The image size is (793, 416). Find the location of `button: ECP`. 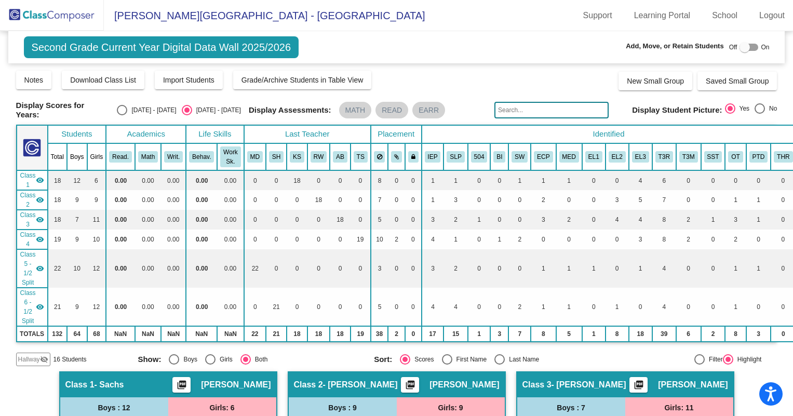

button: ECP is located at coordinates (543, 157).